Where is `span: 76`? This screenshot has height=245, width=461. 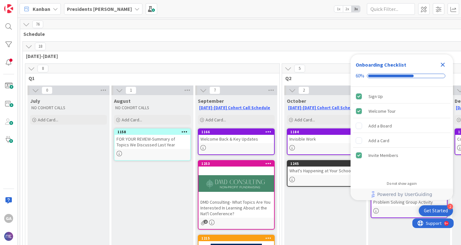
span: 76 is located at coordinates (38, 24).